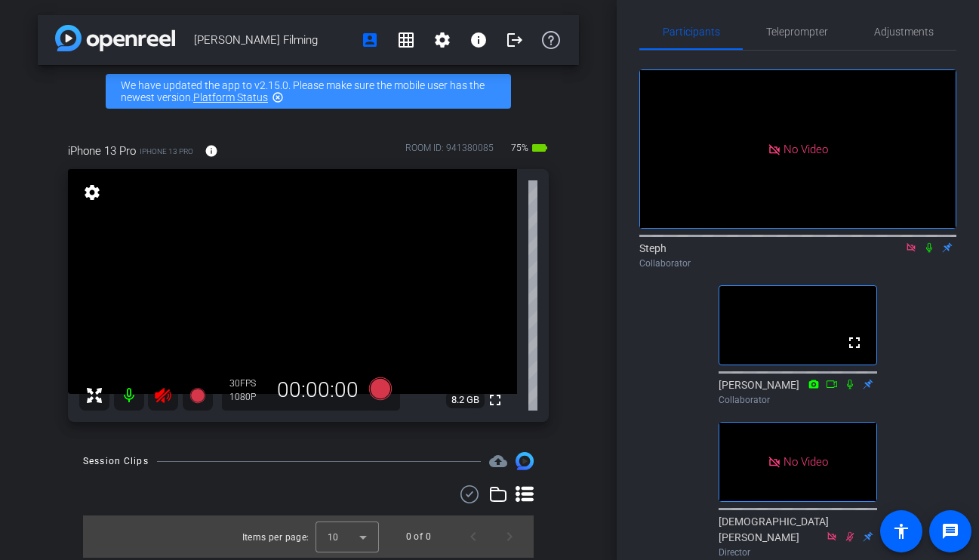 The height and width of the screenshot is (560, 979). I want to click on span: 8.2 GB, so click(465, 400).